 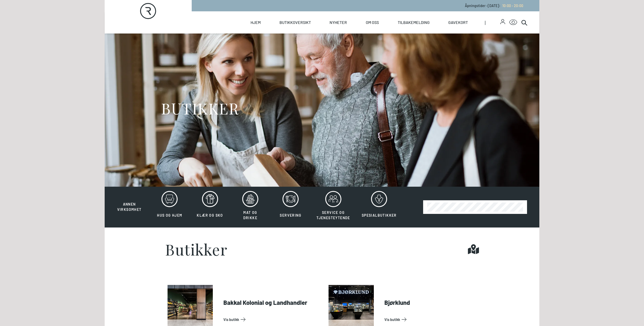 What do you see at coordinates (250, 215) in the screenshot?
I see `span: Mat og drikke` at bounding box center [250, 215].